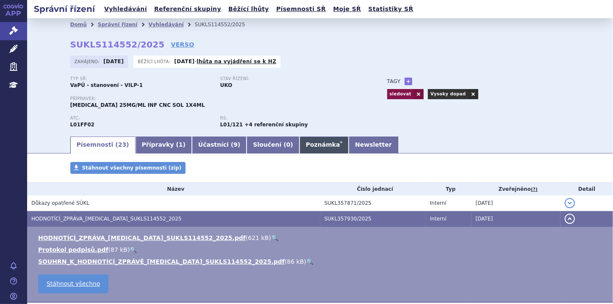 The image size is (613, 304). I want to click on span: 23, so click(122, 144).